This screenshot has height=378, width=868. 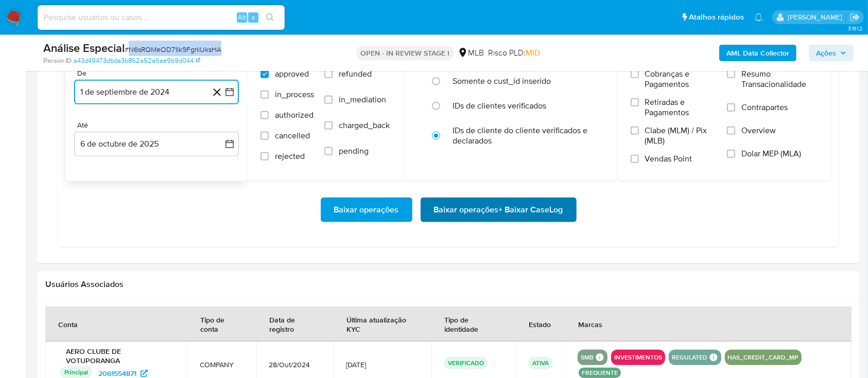 What do you see at coordinates (405, 53) in the screenshot?
I see `p: OPEN - IN REVIEW STAGE I` at bounding box center [405, 53].